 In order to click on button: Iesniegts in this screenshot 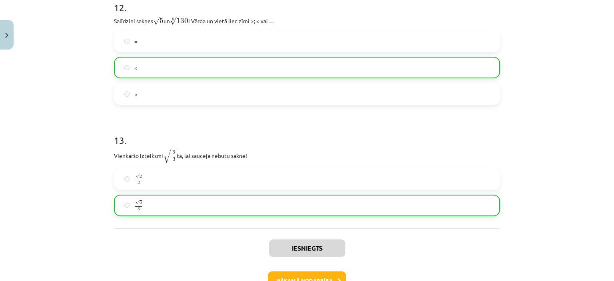, I will do `click(307, 248)`.